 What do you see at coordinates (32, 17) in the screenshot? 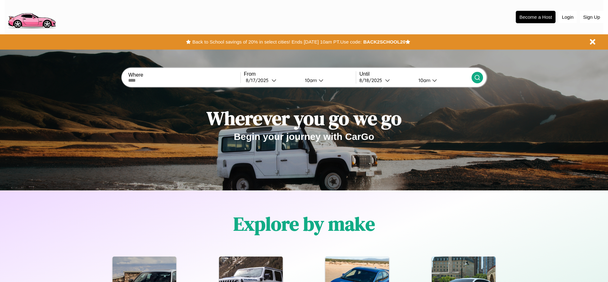
I see `img: logo` at bounding box center [32, 17].